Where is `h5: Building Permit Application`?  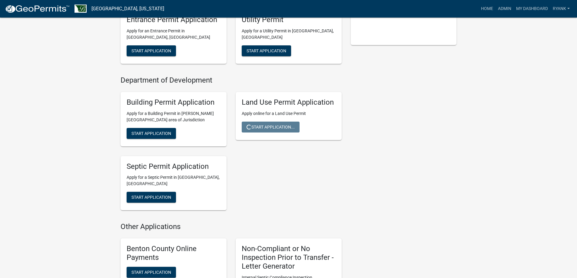
h5: Building Permit Application is located at coordinates (173, 102).